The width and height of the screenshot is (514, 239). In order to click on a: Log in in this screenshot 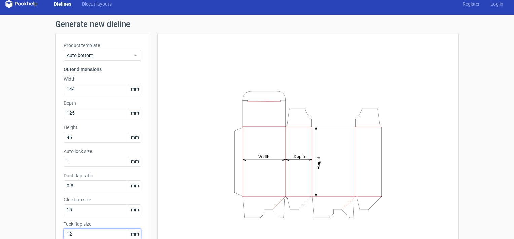, I will do `click(497, 4)`.